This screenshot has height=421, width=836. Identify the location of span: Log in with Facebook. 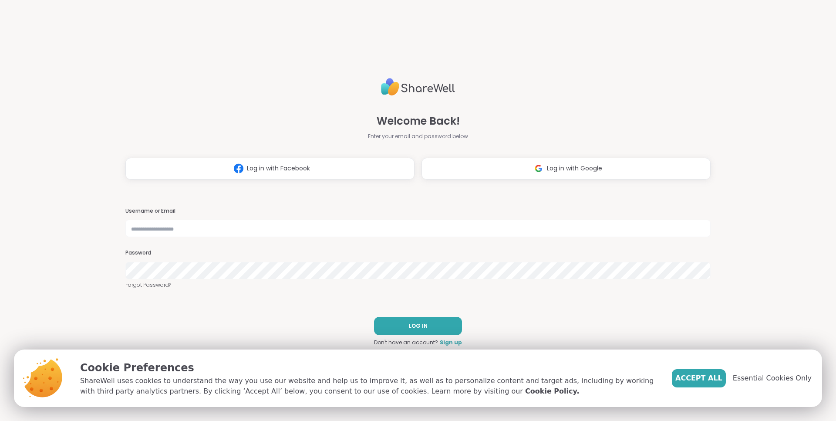
(278, 168).